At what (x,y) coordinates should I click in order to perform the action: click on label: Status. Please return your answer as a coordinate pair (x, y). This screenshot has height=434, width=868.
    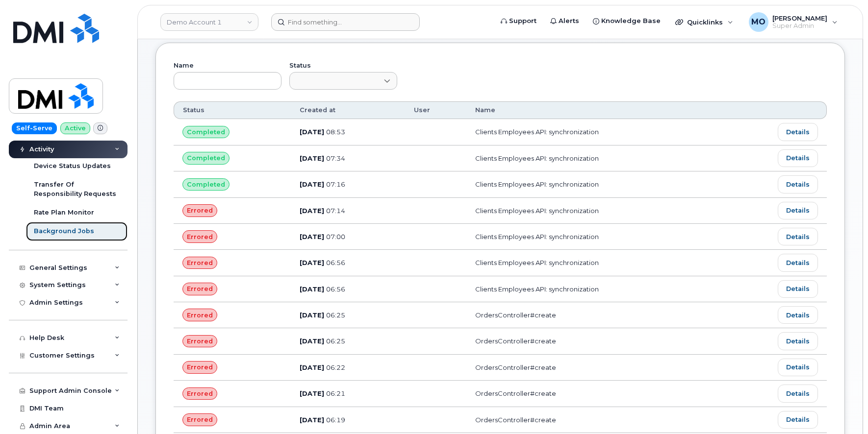
    Looking at the image, I should click on (343, 66).